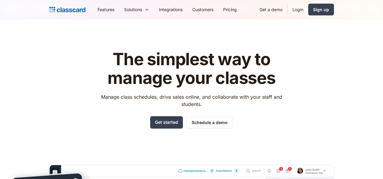  What do you see at coordinates (191, 101) in the screenshot?
I see `p: Manage class schedules, drive sales online, and collaborate with your staff and students.` at bounding box center [191, 101].